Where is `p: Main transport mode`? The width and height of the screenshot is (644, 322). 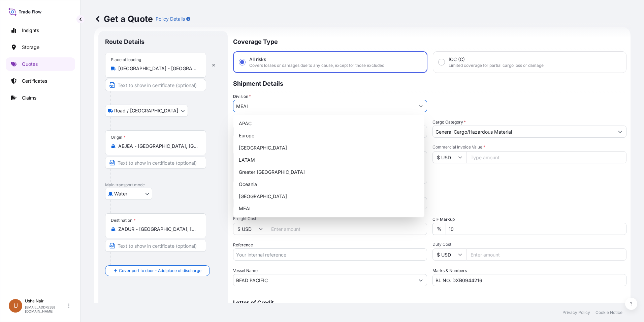 p: Main transport mode is located at coordinates (163, 185).